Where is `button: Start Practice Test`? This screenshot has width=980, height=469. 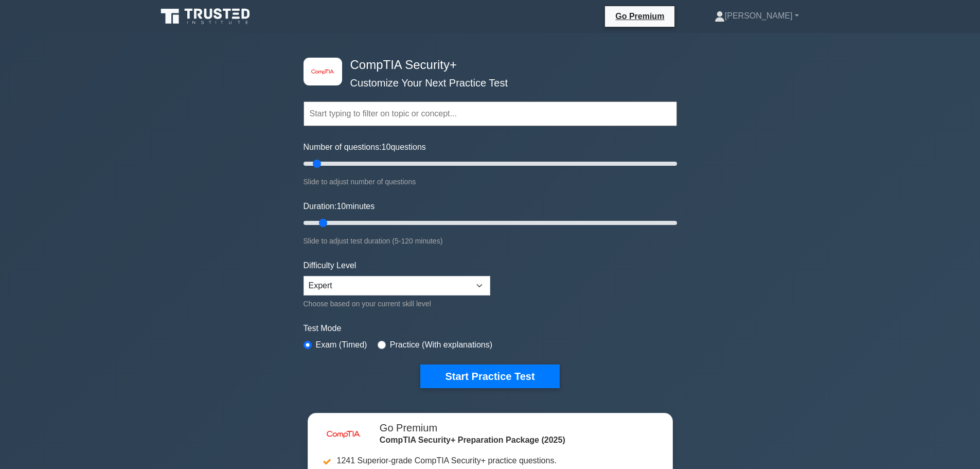 button: Start Practice Test is located at coordinates (490, 376).